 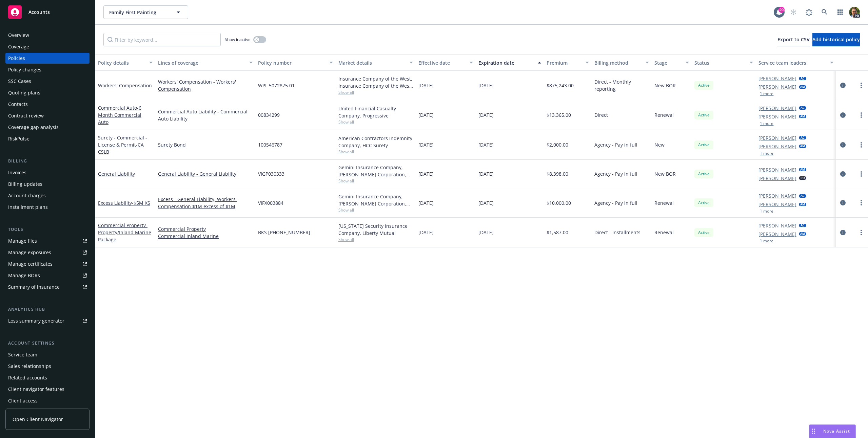 What do you see at coordinates (270, 203) in the screenshot?
I see `span: VIFX003884` at bounding box center [270, 203].